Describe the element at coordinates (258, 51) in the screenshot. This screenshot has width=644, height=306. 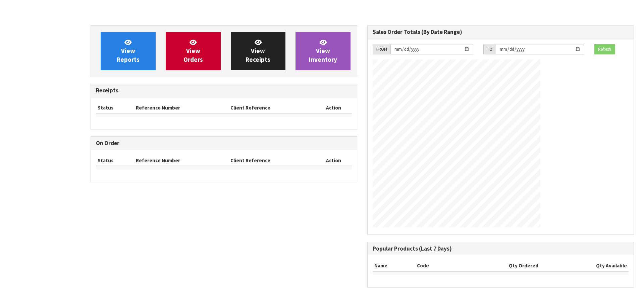
I see `span: View Receipts` at that location.